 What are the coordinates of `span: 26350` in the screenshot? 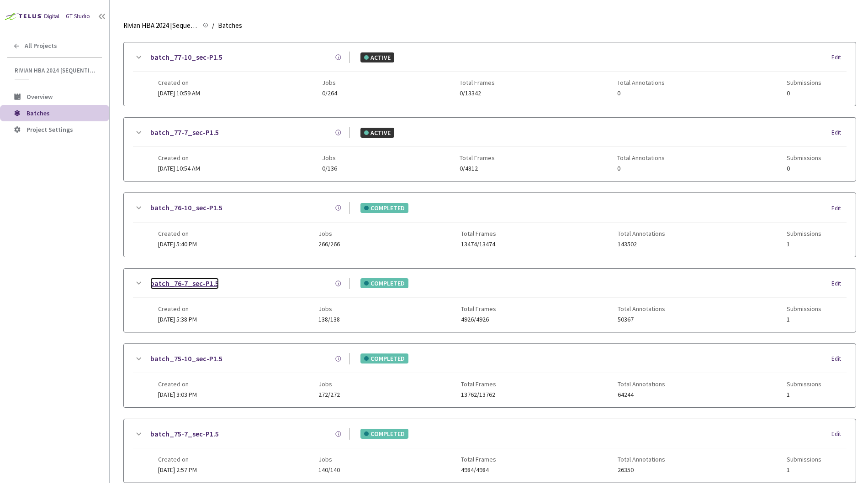 It's located at (641, 470).